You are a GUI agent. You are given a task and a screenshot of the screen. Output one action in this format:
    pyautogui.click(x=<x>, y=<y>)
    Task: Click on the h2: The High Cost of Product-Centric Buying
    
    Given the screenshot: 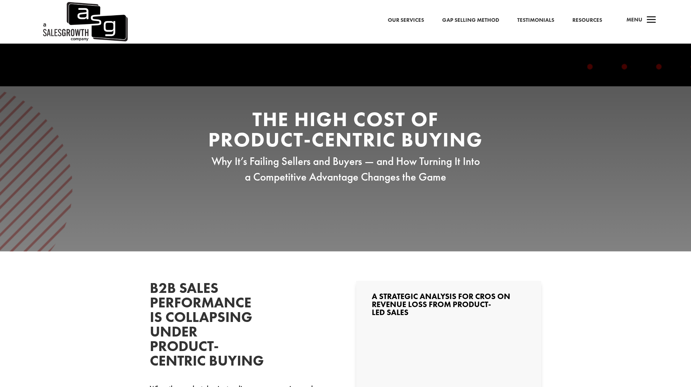 What is the action you would take?
    pyautogui.click(x=346, y=131)
    